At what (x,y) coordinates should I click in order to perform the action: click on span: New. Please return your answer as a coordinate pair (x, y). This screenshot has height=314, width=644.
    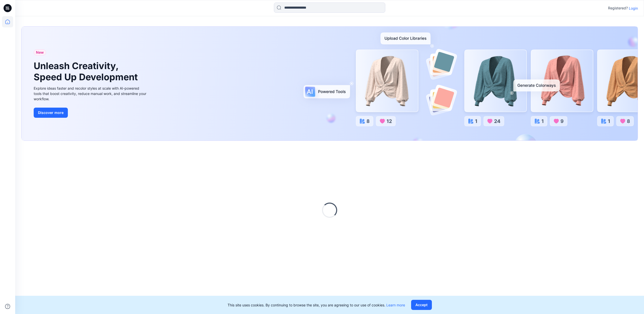
    Looking at the image, I should click on (40, 53).